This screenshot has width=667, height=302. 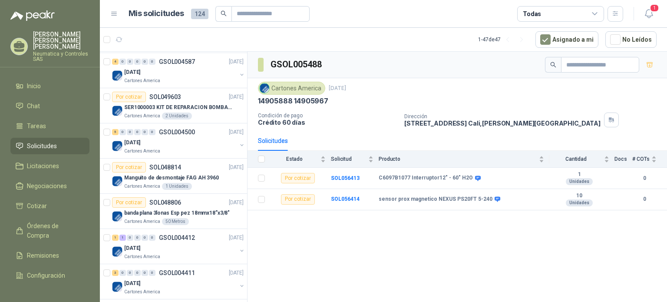 What do you see at coordinates (42, 146) in the screenshot?
I see `span: Solicitudes` at bounding box center [42, 146].